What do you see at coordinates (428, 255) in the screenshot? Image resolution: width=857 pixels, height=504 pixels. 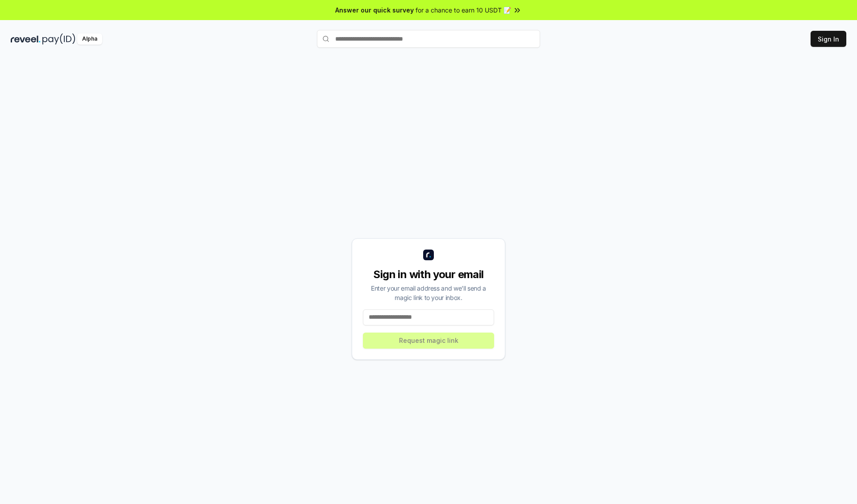 I see `img: logo_small` at bounding box center [428, 255].